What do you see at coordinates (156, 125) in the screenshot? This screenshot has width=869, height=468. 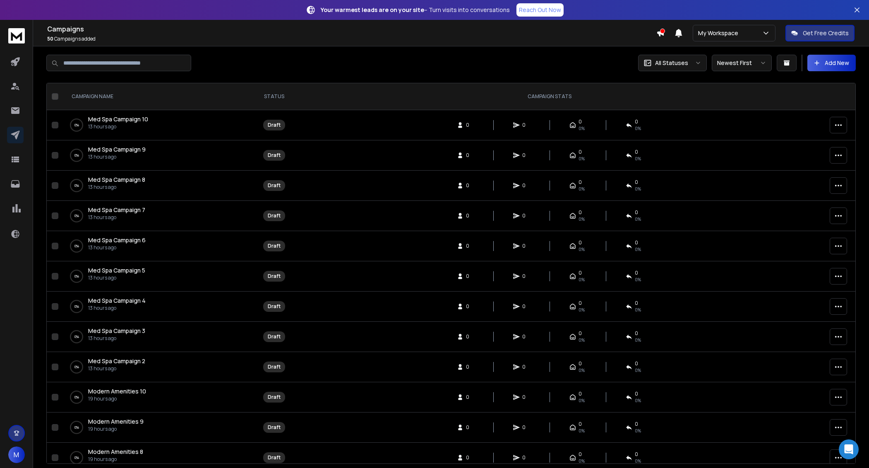 I see `td: 0%Med Spa Campaign 1013 hours ago` at bounding box center [156, 125].